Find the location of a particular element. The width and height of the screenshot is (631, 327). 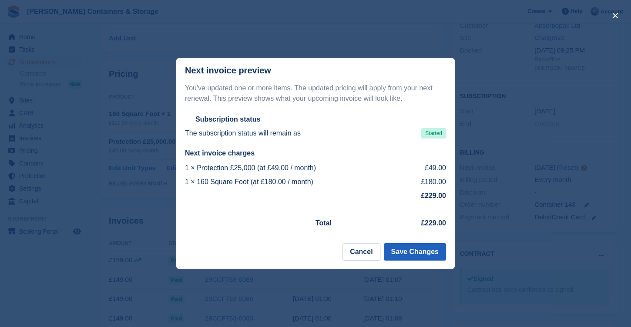

strong: Total is located at coordinates (323, 223).